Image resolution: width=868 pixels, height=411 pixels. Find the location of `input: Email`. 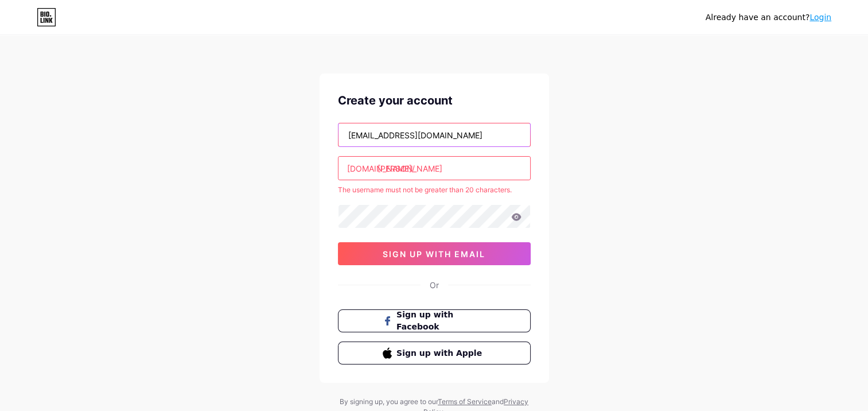

input: Email is located at coordinates (434, 135).